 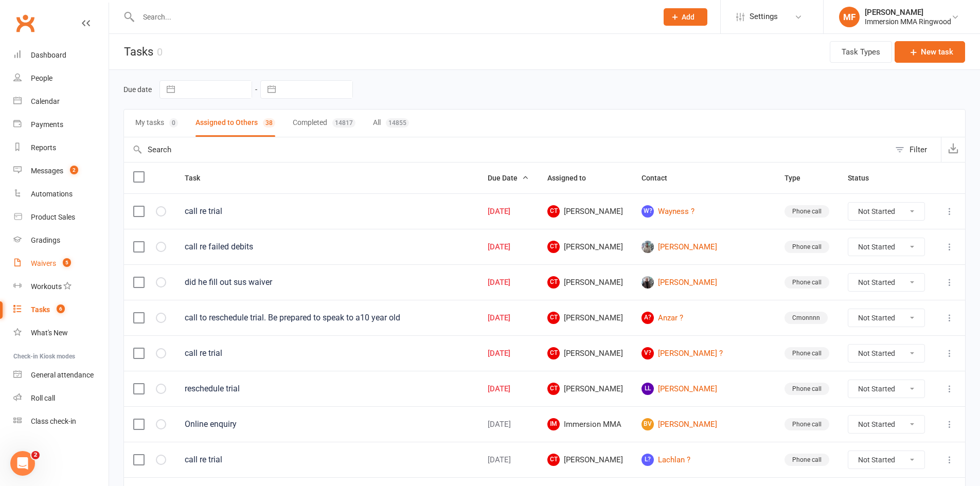 I want to click on a: Gradings, so click(x=61, y=240).